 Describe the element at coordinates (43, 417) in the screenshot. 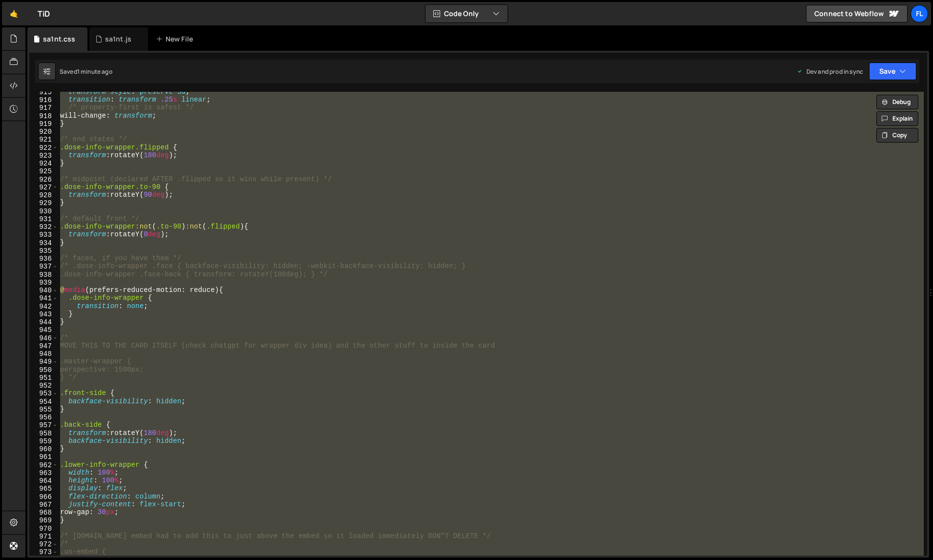

I see `div: 956` at that location.